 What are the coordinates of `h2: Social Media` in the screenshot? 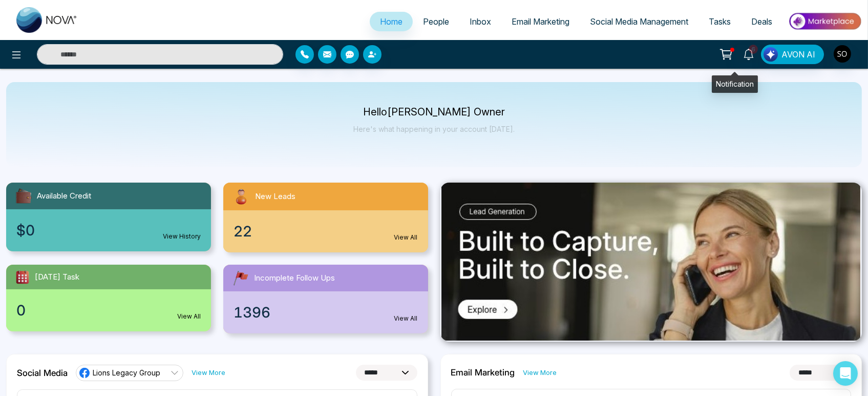 It's located at (42, 372).